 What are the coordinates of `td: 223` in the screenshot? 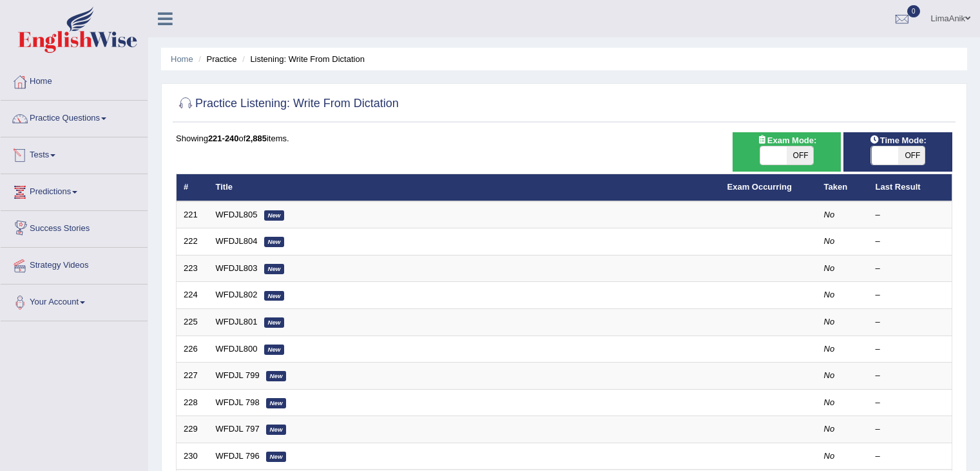 It's located at (193, 269).